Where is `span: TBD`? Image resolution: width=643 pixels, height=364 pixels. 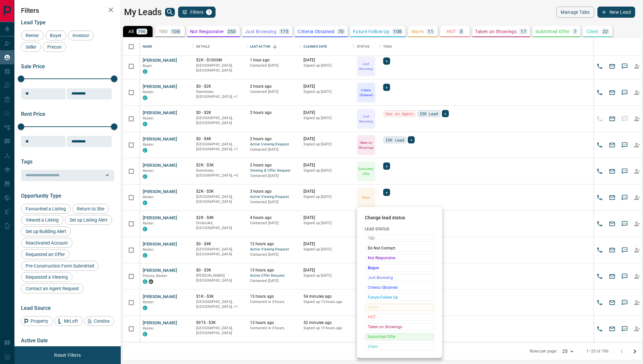 span: TBD is located at coordinates (400, 239).